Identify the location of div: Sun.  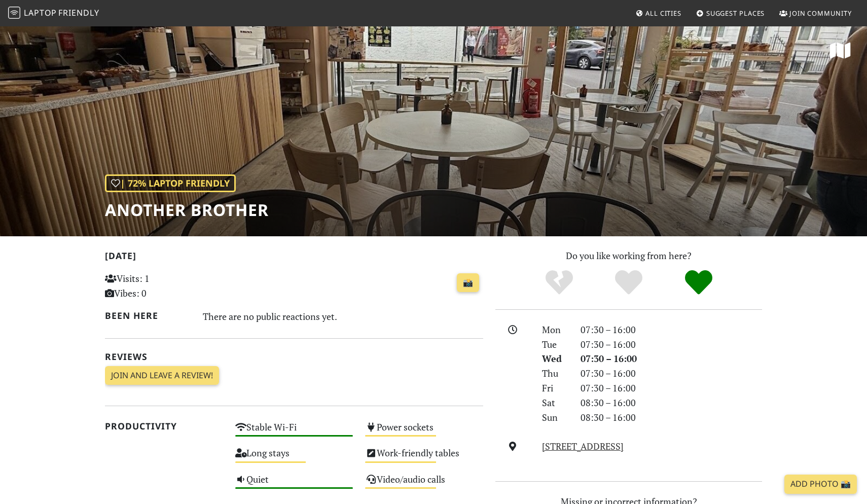
(555, 417).